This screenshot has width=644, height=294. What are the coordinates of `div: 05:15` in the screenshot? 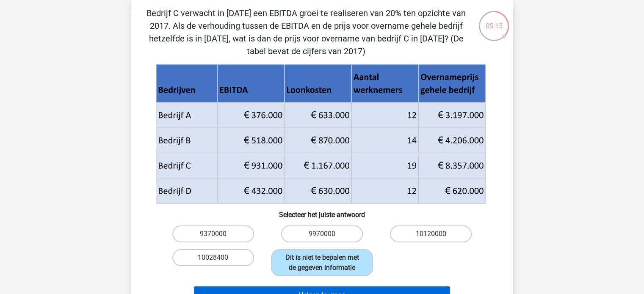 It's located at (493, 20).